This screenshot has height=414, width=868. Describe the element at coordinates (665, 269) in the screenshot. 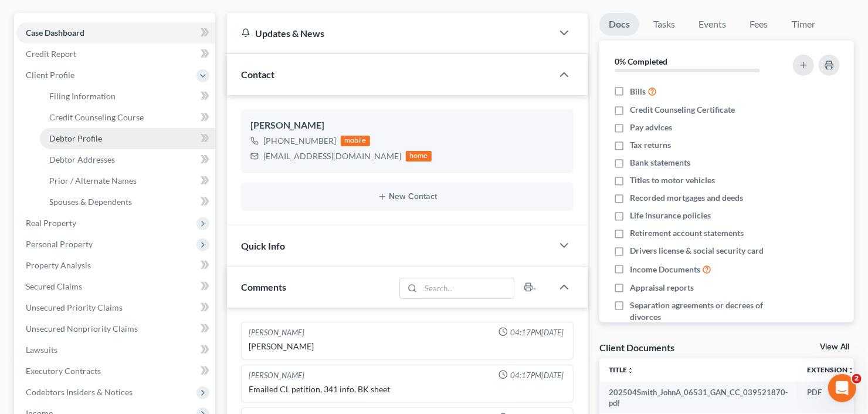

I see `span: Income Documents` at that location.